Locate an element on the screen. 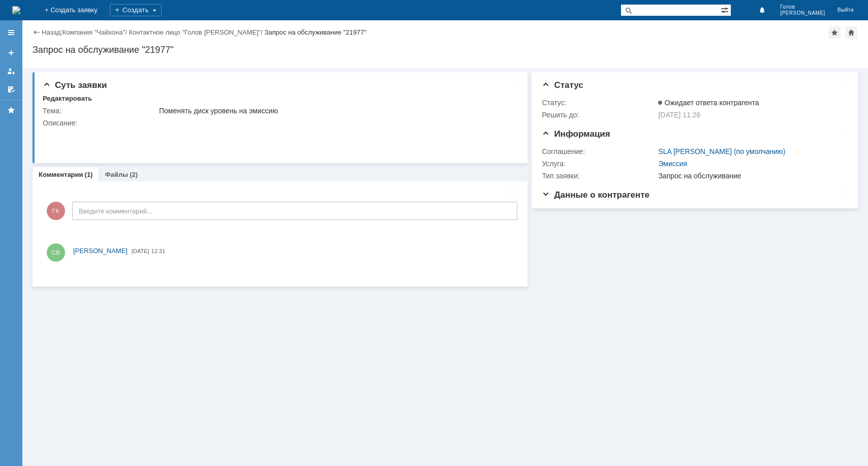 The image size is (868, 466). div: Поменять диск уровень на эмиссию is located at coordinates (336, 111).